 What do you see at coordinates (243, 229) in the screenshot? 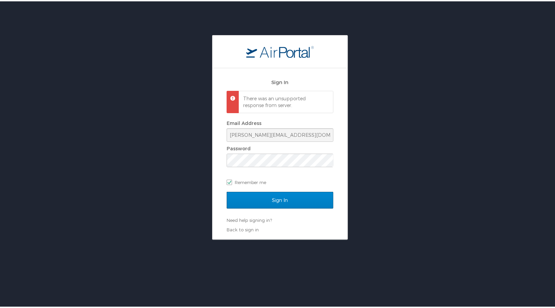
I see `a: Back to sign in` at bounding box center [243, 229].